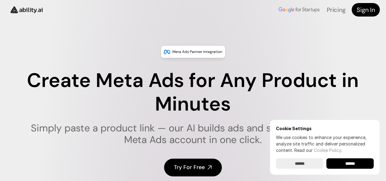 This screenshot has height=181, width=386. I want to click on a: Pricing, so click(336, 10).